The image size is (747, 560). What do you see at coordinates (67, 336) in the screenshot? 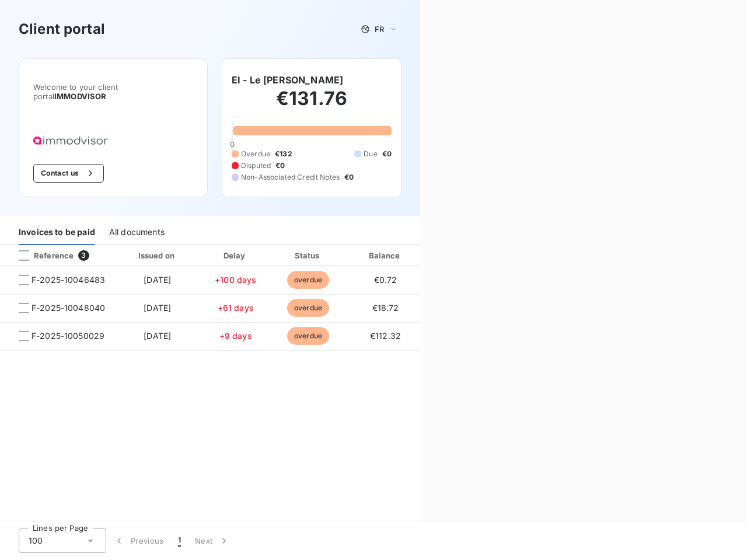
I see `span: F-2025-10050029` at bounding box center [67, 336].